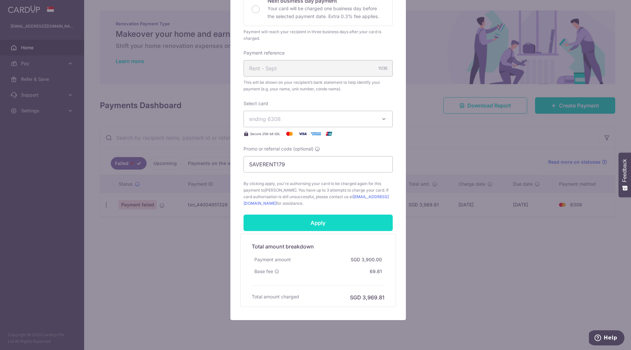  I want to click on button: Feedback - Show survey, so click(625, 175).